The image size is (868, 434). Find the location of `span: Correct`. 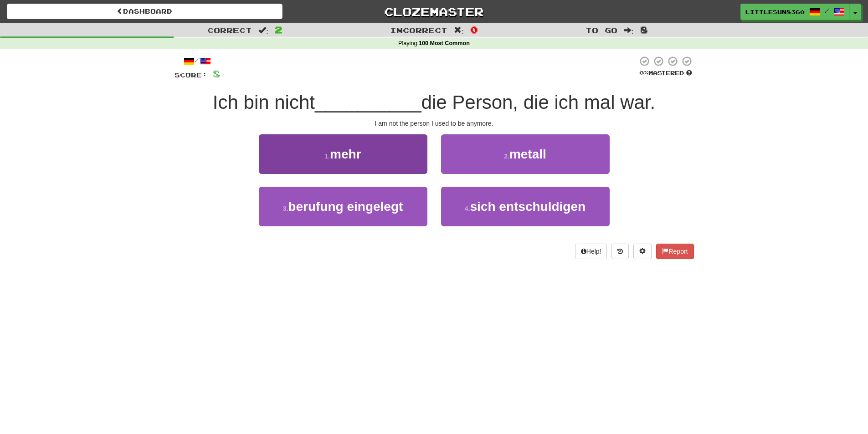

span: Correct is located at coordinates (230, 30).